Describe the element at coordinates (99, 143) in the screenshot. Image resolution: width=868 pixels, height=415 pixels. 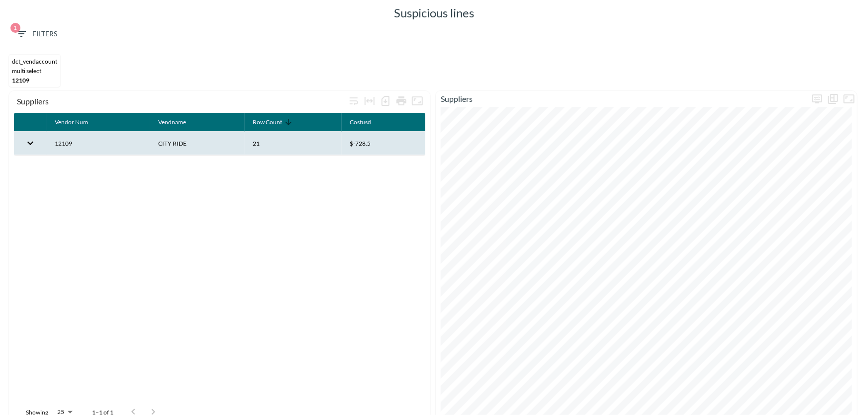
I see `th: 12109` at that location.